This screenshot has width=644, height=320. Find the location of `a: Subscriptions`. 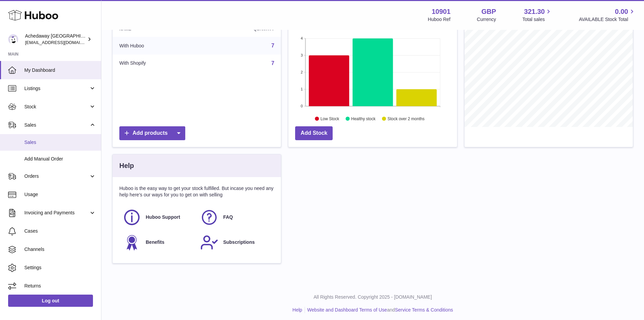

a: Subscriptions is located at coordinates (235, 242).